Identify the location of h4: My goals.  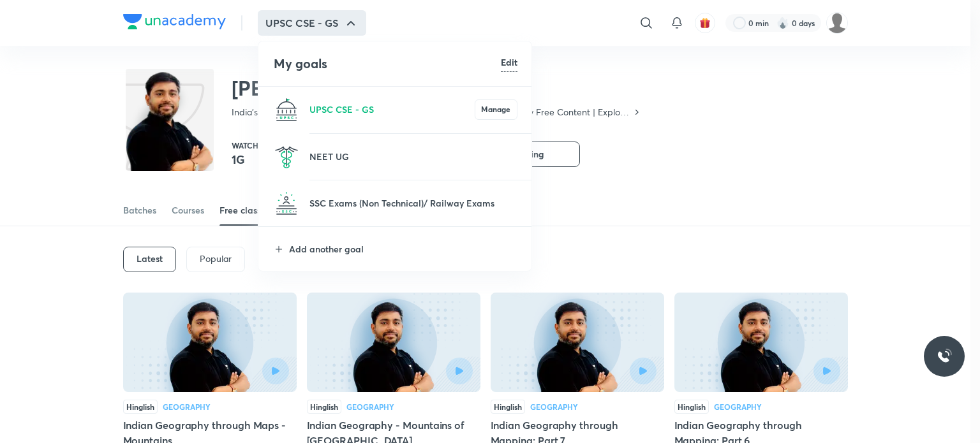
(387, 63).